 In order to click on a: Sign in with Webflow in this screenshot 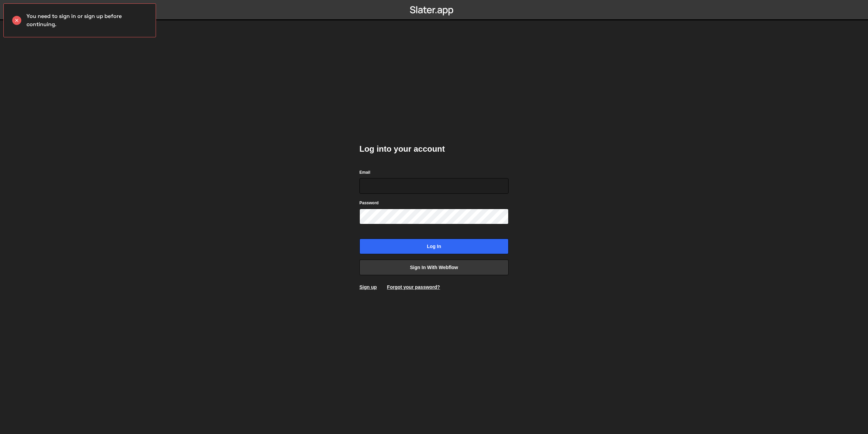, I will do `click(434, 267)`.